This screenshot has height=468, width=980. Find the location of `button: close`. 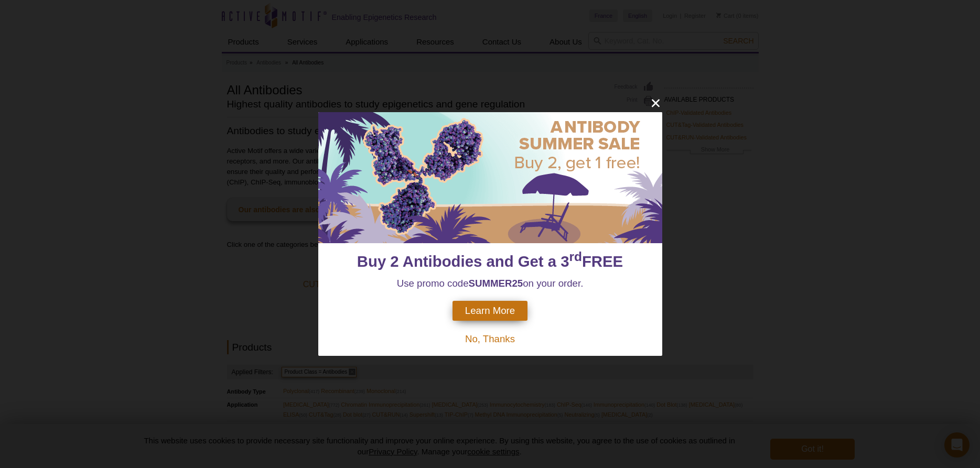

button: close is located at coordinates (656, 102).